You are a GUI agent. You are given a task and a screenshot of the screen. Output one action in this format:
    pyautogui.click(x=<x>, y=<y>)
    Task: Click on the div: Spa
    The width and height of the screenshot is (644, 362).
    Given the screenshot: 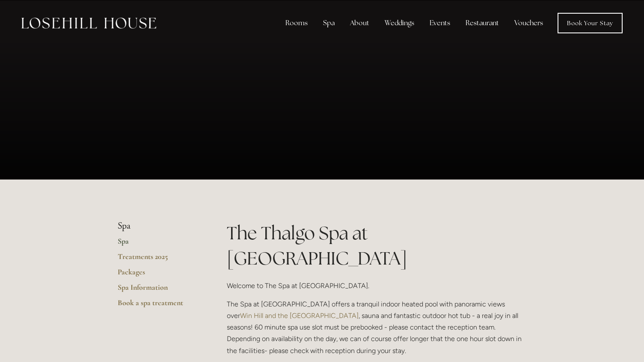 What is the action you would take?
    pyautogui.click(x=328, y=23)
    